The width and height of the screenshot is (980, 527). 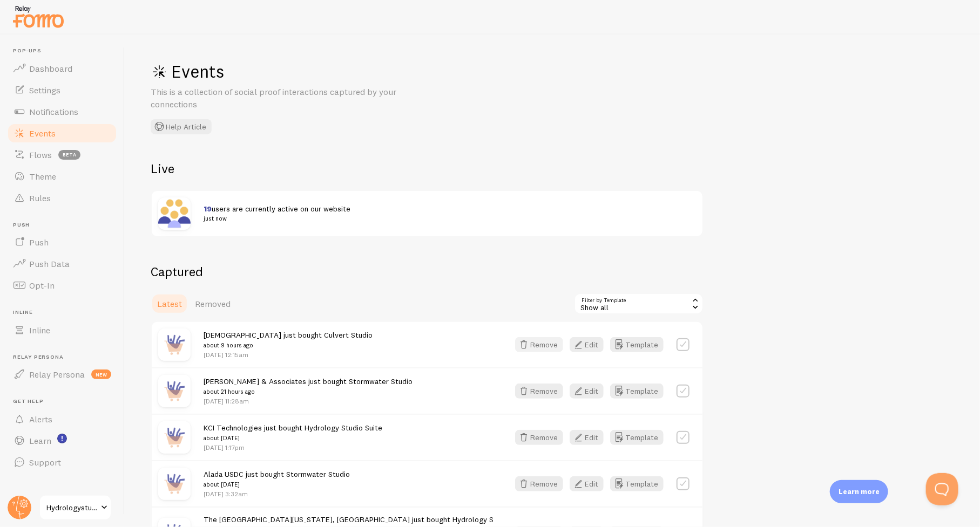 I want to click on span: Dashboard, so click(x=50, y=69).